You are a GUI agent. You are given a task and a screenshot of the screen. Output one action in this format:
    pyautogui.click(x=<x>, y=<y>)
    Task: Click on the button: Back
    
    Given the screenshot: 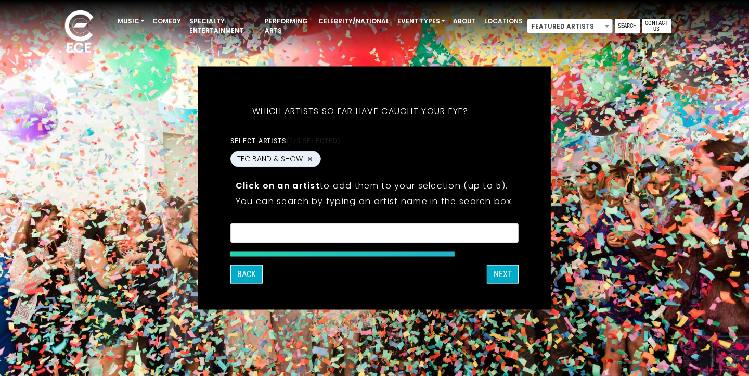 What is the action you would take?
    pyautogui.click(x=247, y=274)
    